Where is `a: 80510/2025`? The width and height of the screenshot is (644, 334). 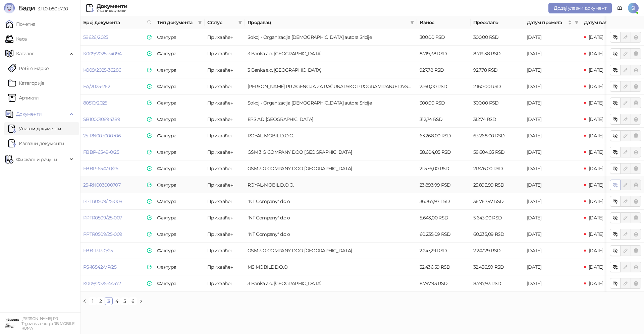
a: 80510/2025 is located at coordinates (96, 103).